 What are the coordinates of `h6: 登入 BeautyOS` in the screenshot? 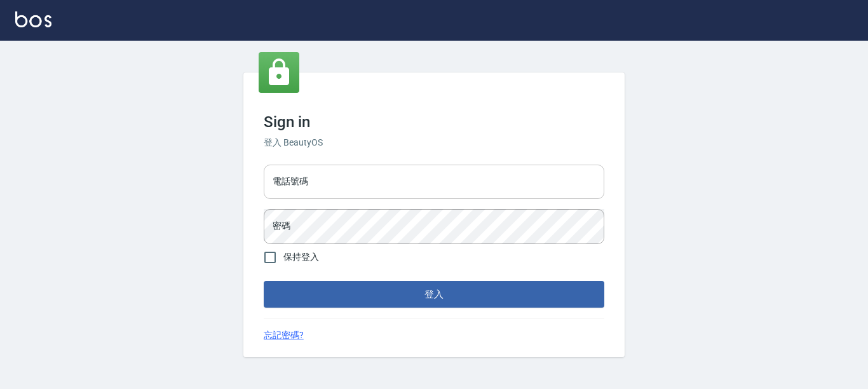 It's located at (434, 142).